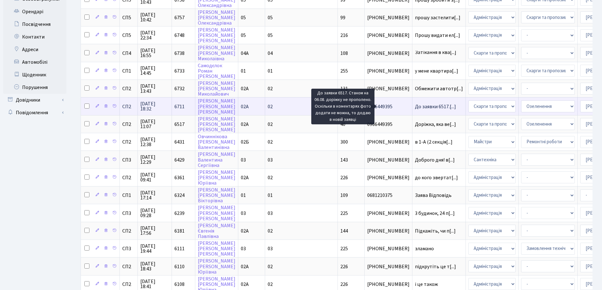 This screenshot has width=602, height=290. Describe the element at coordinates (344, 53) in the screenshot. I see `span: 108` at that location.